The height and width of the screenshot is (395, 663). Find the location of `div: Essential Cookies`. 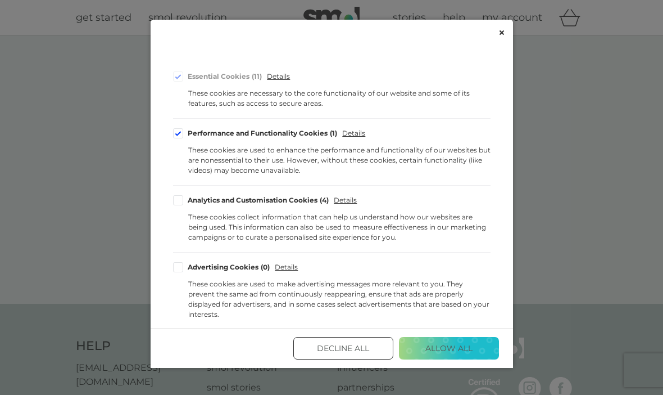

div: Essential Cookies is located at coordinates (225, 76).